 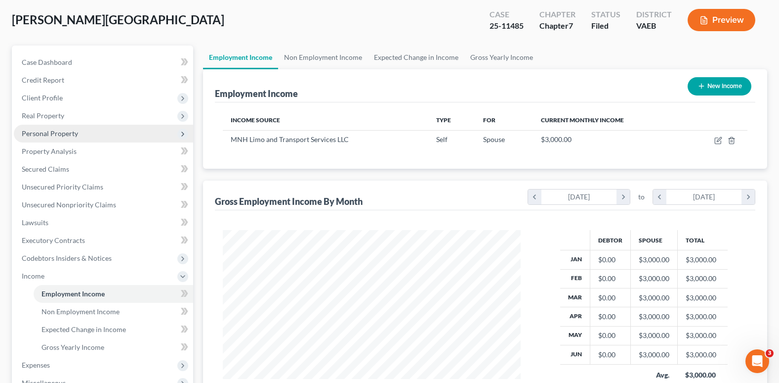 I want to click on th: Jun, so click(x=575, y=354).